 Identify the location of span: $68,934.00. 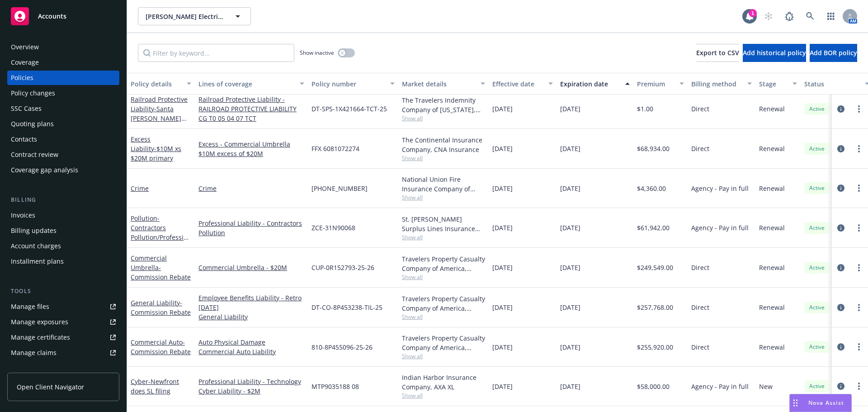
(653, 148).